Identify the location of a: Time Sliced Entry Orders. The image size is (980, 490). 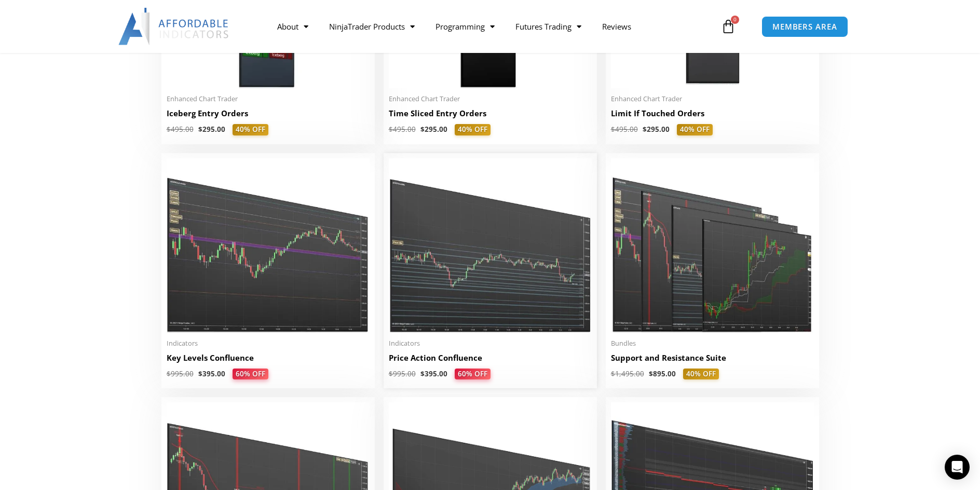
(490, 115).